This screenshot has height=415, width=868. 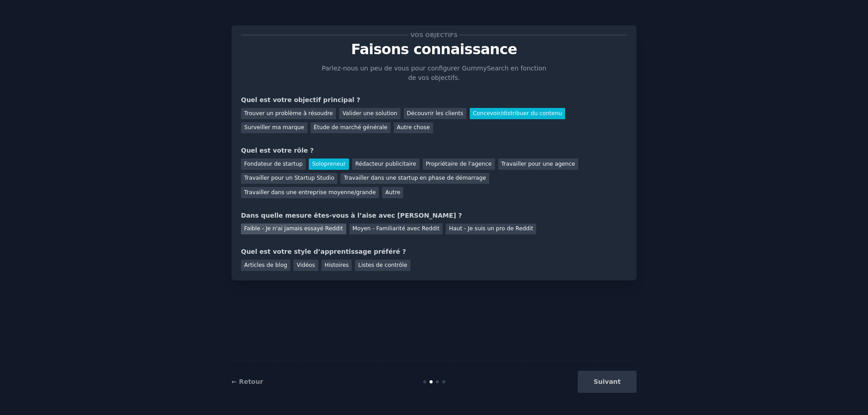 I want to click on font: Solopreneur, so click(x=329, y=164).